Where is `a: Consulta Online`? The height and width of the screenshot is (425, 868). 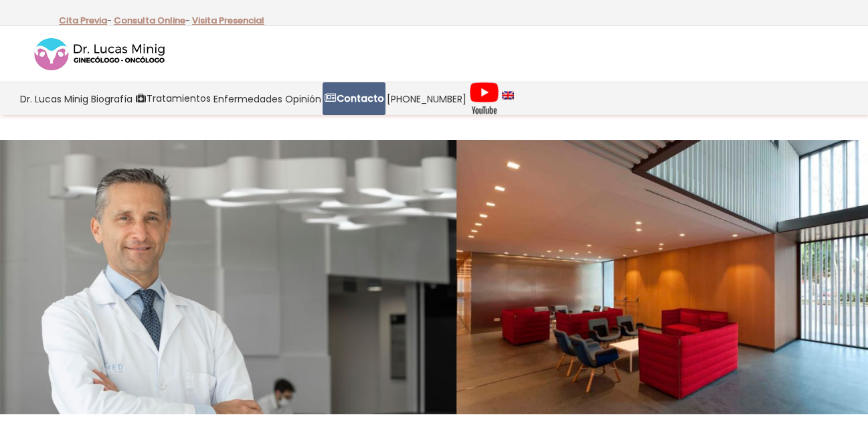
a: Consulta Online is located at coordinates (150, 20).